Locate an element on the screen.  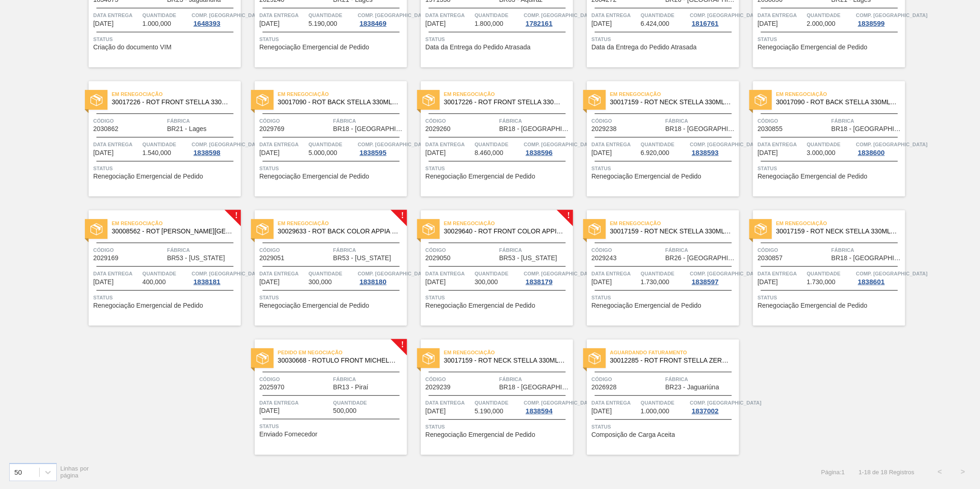
span: 2029260 is located at coordinates (438, 129).